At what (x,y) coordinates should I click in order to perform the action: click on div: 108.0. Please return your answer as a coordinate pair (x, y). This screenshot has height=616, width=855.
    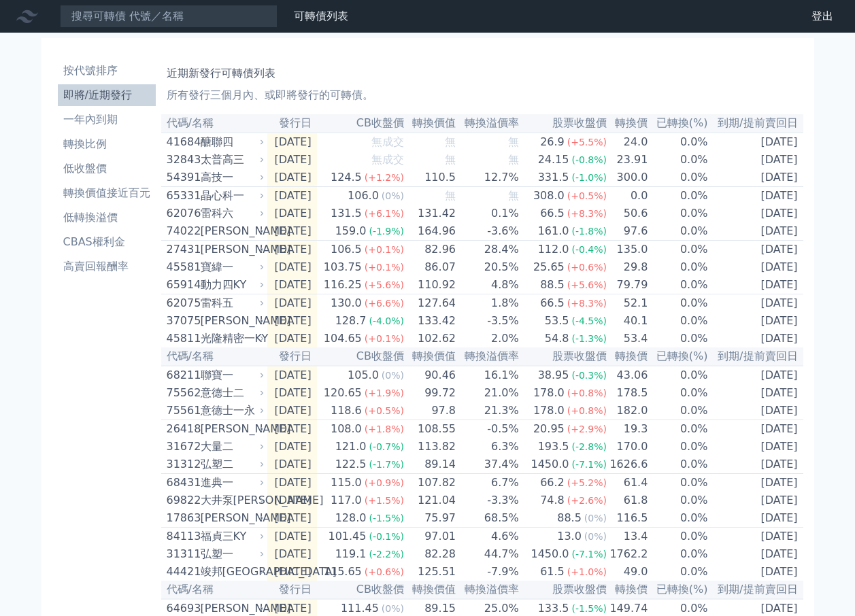
    Looking at the image, I should click on (347, 429).